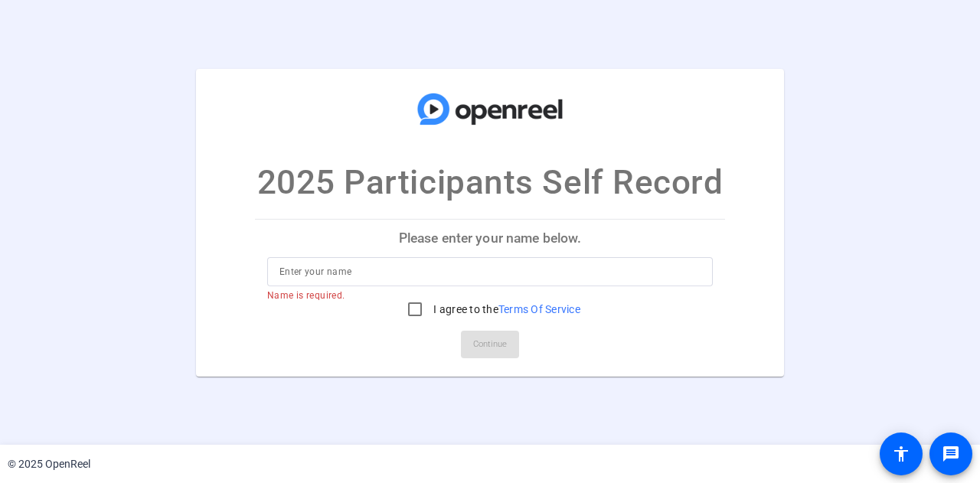 The width and height of the screenshot is (980, 483). What do you see at coordinates (901, 453) in the screenshot?
I see `mat-icon: accessibility` at bounding box center [901, 453].